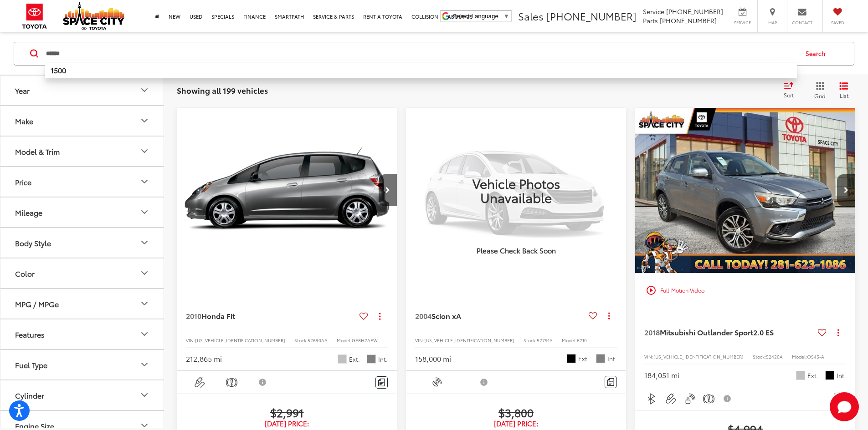 This screenshot has height=430, width=868. What do you see at coordinates (817, 54) in the screenshot?
I see `button: Search` at bounding box center [817, 54].